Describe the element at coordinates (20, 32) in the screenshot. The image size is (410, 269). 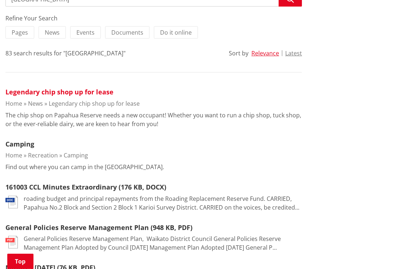
I see `span: Pages` at that location.